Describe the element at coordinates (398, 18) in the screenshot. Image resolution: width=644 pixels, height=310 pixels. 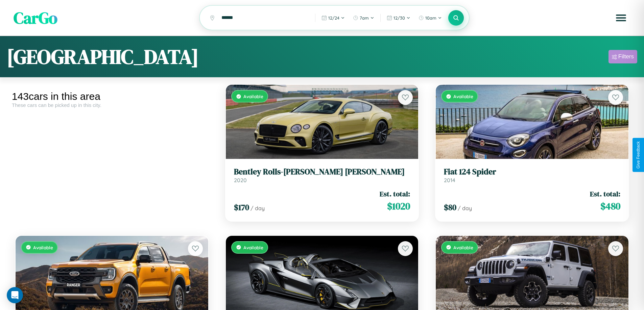
I see `button: 12/30` at that location.